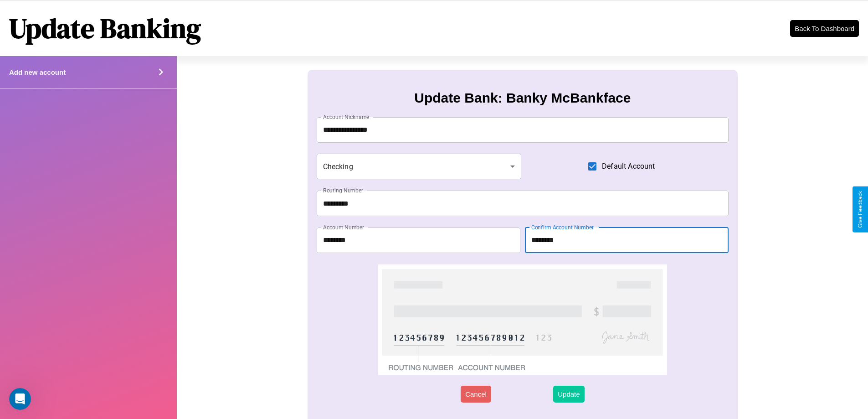 This screenshot has height=419, width=868. I want to click on button: Back To Dashboard, so click(824, 28).